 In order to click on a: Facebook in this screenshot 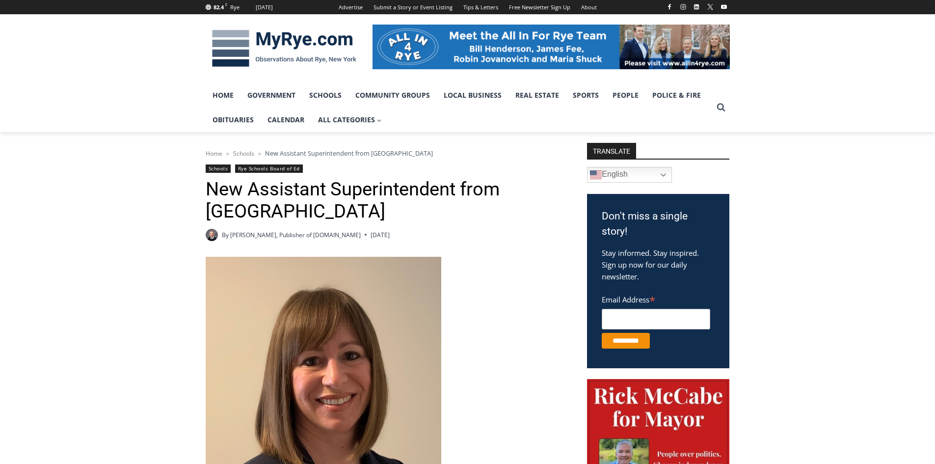, I will do `click(669, 7)`.